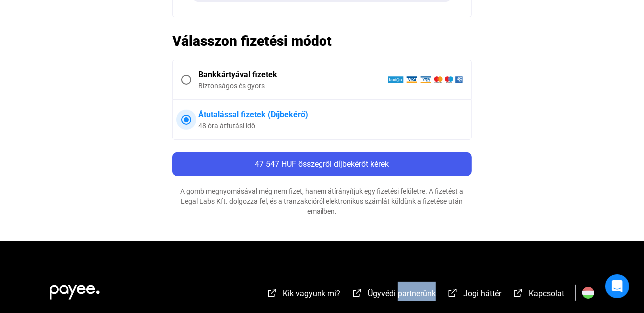 Image resolution: width=644 pixels, height=313 pixels. What do you see at coordinates (322, 201) in the screenshot?
I see `div: A gomb megnyomásával még nem fizet, hanem átírányítjuk egy fizetési felületre. A fizetést a Legal...` at bounding box center [322, 201].